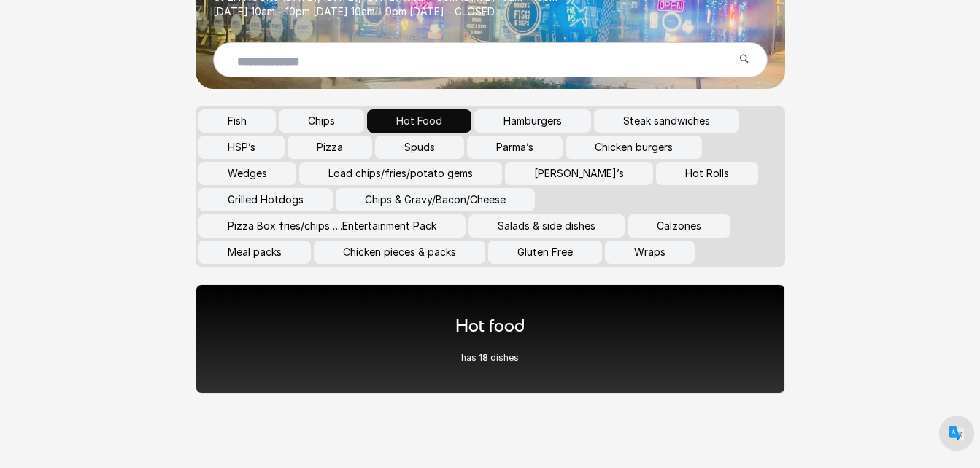 This screenshot has height=468, width=980. Describe the element at coordinates (420, 148) in the screenshot. I see `button: Spuds` at that location.